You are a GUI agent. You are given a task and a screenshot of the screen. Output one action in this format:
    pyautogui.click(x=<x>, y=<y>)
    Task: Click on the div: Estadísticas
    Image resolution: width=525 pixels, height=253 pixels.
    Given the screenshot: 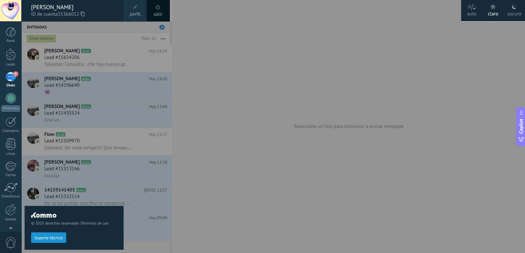 What is the action you would take?
    pyautogui.click(x=11, y=197)
    